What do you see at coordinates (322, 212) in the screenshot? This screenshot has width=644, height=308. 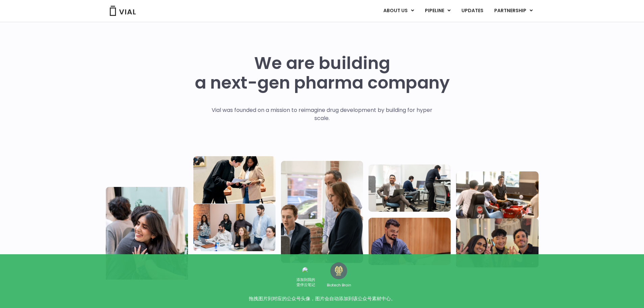 I see `img: 三个人围着电脑看着屏幕` at bounding box center [322, 212].